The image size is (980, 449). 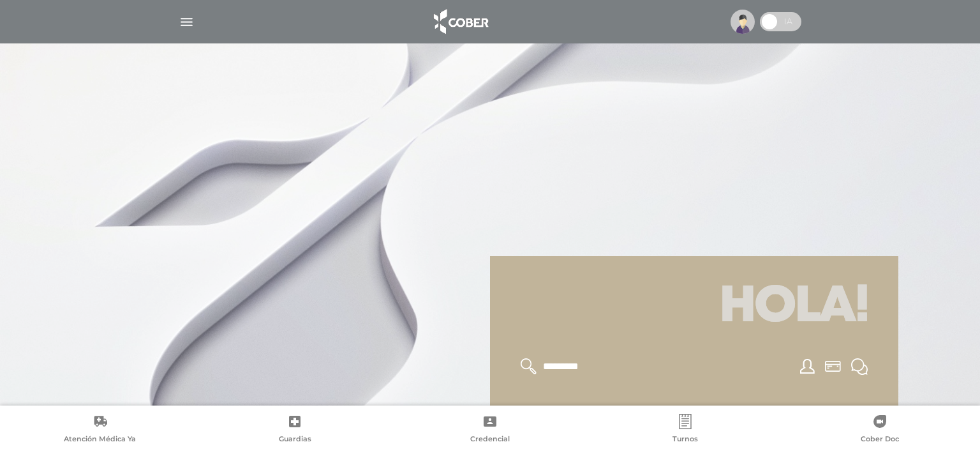 What do you see at coordinates (99, 440) in the screenshot?
I see `span: Atención Médica Ya` at bounding box center [99, 440].